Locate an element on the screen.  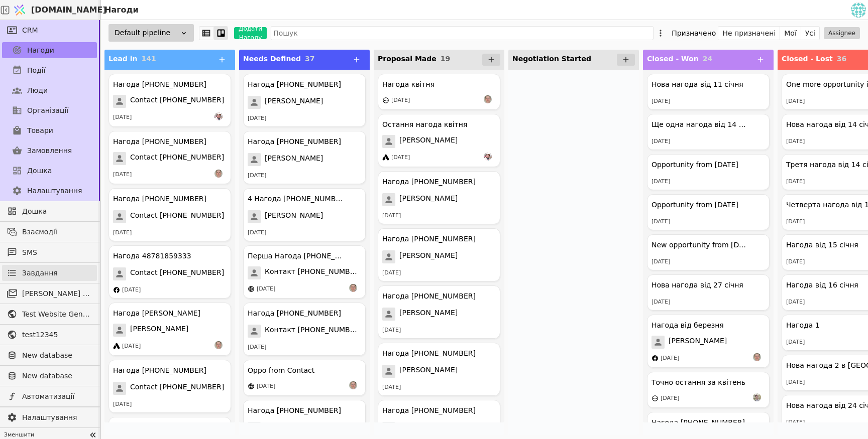
a: test12345 is located at coordinates (49, 334).